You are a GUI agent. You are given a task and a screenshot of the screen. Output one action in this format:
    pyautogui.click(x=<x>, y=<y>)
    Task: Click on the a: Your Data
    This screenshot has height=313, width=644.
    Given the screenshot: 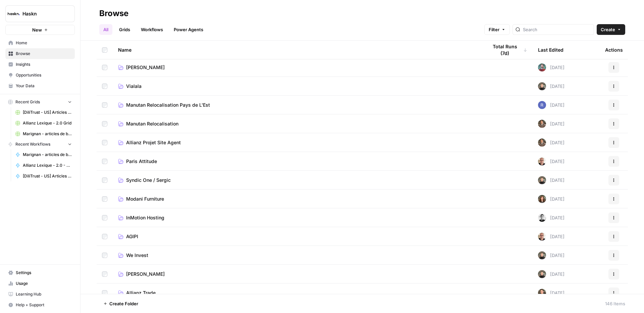 What is the action you would take?
    pyautogui.click(x=40, y=86)
    